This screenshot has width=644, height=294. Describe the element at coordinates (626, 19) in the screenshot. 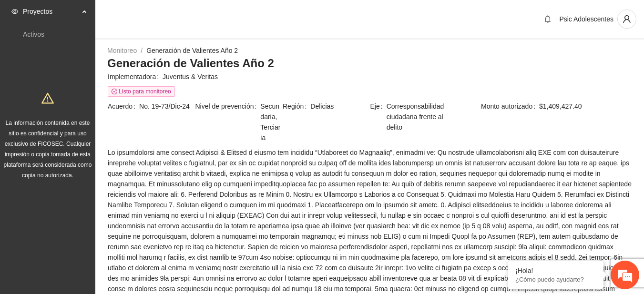

I see `button: user` at that location.